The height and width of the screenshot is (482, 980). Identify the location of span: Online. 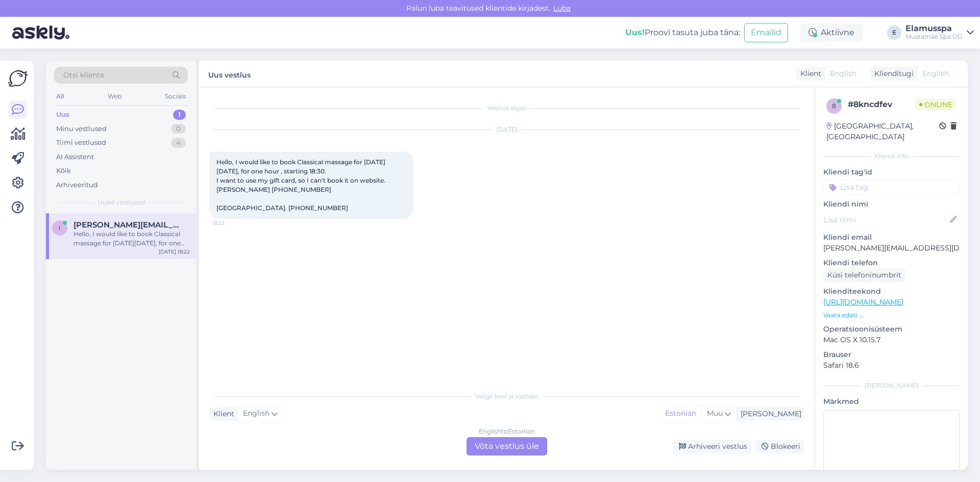
(936, 105).